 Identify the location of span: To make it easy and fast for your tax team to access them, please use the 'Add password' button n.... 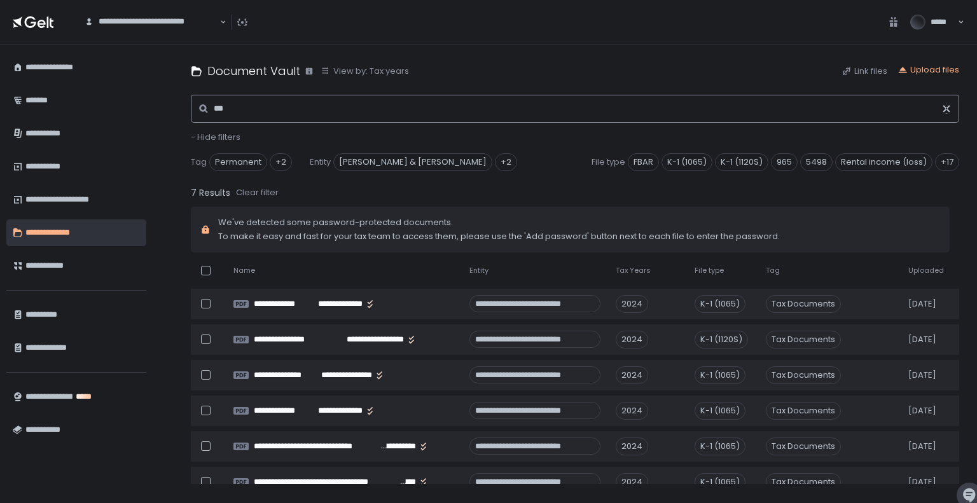
(499, 237).